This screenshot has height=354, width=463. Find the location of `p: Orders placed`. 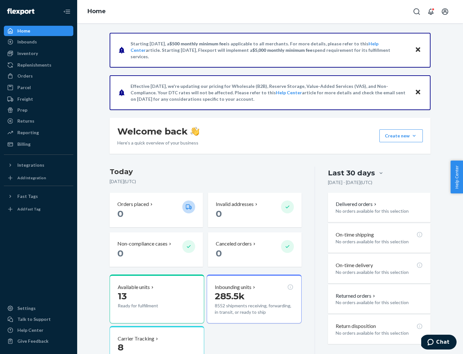

p: Orders placed is located at coordinates (133, 204).